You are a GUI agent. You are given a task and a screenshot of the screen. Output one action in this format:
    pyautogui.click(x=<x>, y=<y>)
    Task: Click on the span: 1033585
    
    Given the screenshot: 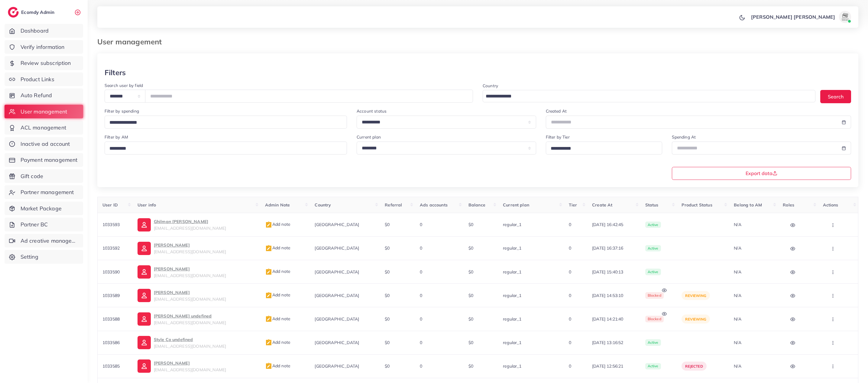 What is the action you would take?
    pyautogui.click(x=111, y=366)
    